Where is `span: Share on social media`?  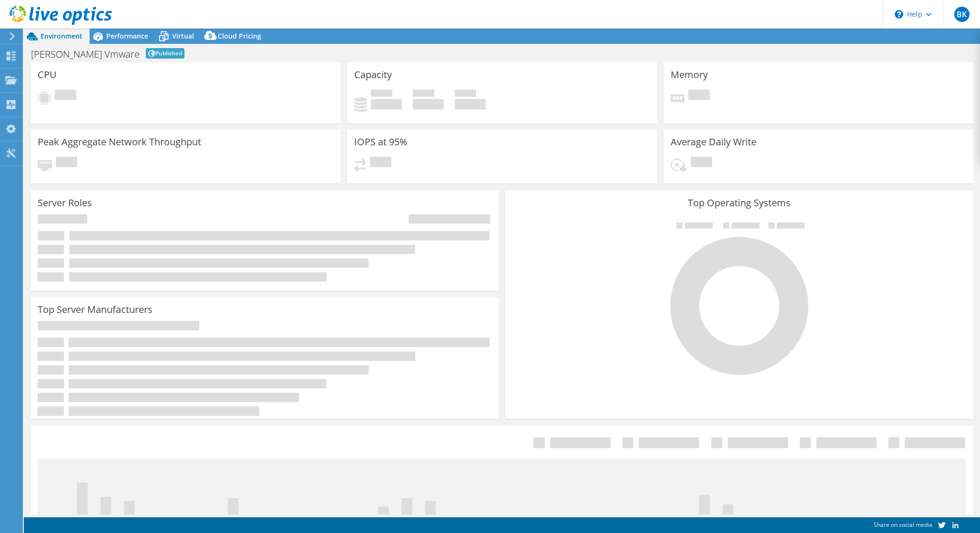
span: Share on social media is located at coordinates (903, 524).